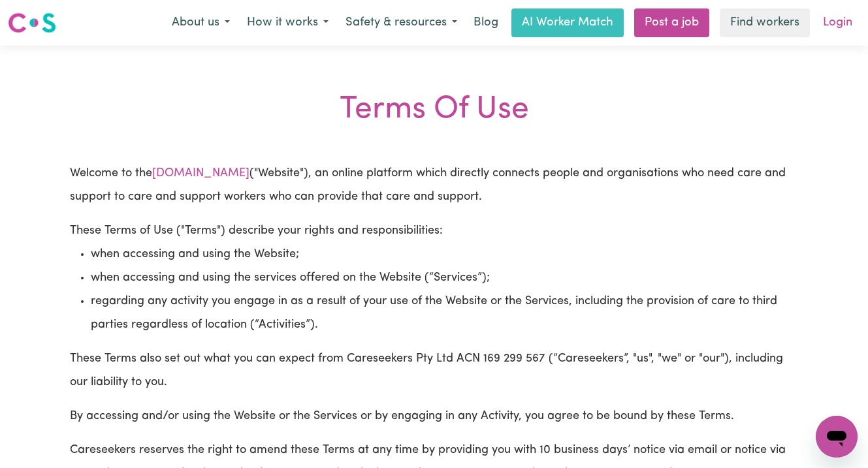 The height and width of the screenshot is (468, 868). Describe the element at coordinates (434, 279) in the screenshot. I see `p: These Terms of Use ("Terms") describe your rights and responsibilities:` at that location.